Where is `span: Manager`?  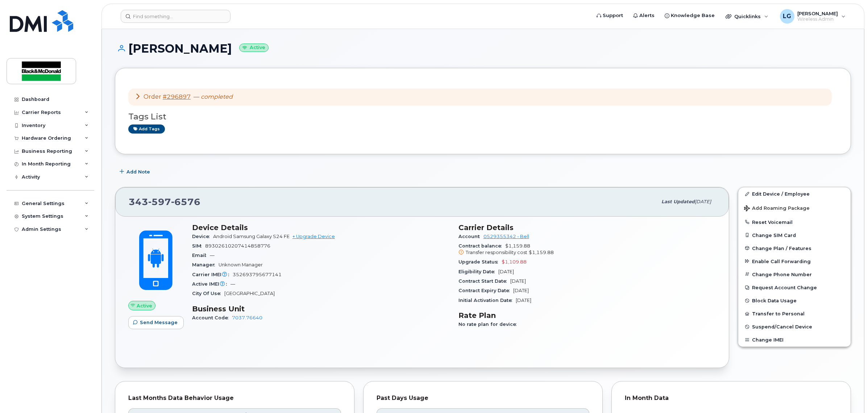
span: Manager is located at coordinates (205, 265).